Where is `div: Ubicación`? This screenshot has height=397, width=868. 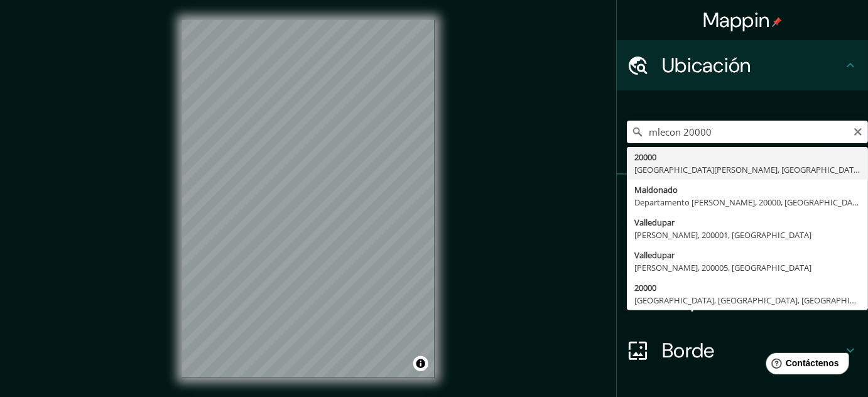 div: Ubicación is located at coordinates (742, 65).